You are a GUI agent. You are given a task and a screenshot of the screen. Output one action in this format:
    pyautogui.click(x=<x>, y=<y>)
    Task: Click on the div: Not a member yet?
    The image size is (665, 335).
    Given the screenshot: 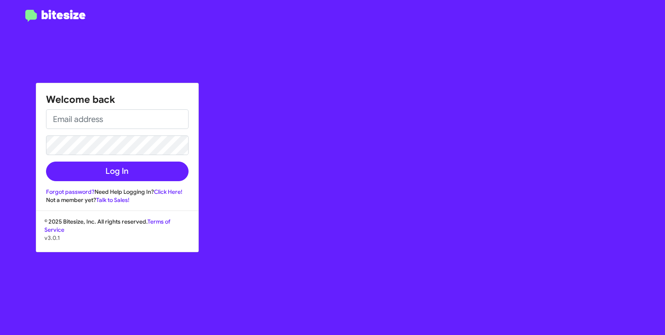 What is the action you would take?
    pyautogui.click(x=117, y=200)
    